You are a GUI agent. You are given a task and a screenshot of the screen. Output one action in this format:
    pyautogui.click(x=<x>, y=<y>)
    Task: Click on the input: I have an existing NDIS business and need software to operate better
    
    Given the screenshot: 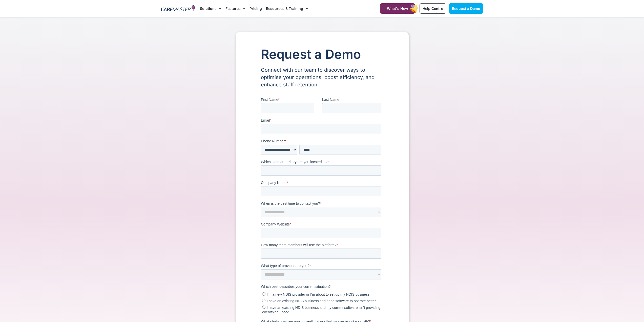 What is the action you would take?
    pyautogui.click(x=3, y=203)
    